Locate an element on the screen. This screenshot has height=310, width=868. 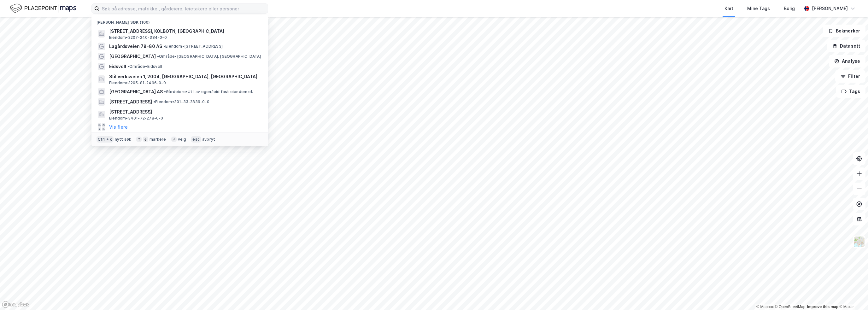
span: Gårdeiere • Utl. av egen/leid fast eiendom el. is located at coordinates (209, 92).